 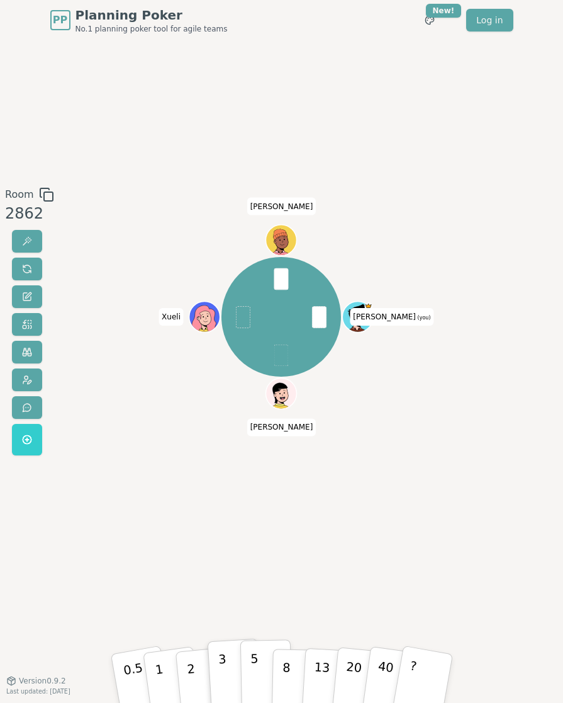 What do you see at coordinates (36, 681) in the screenshot?
I see `button: Version0.9.2` at bounding box center [36, 681].